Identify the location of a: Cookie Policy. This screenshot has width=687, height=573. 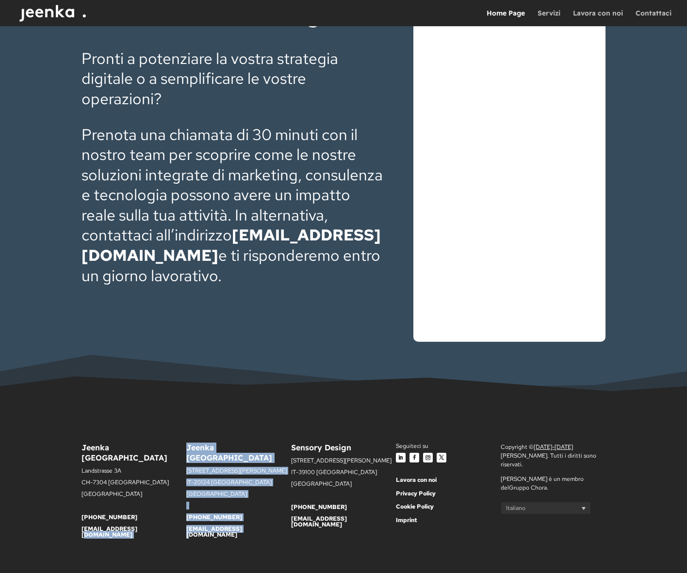
(415, 507).